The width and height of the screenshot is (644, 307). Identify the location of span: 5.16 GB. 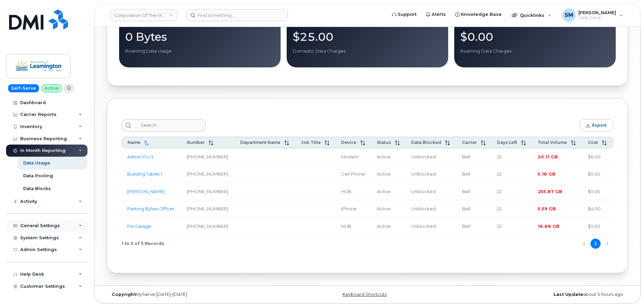
(547, 174).